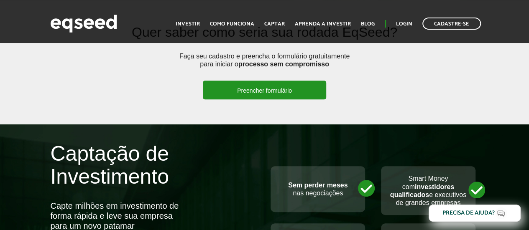 This screenshot has height=230, width=529. What do you see at coordinates (274, 24) in the screenshot?
I see `a: Captar` at bounding box center [274, 24].